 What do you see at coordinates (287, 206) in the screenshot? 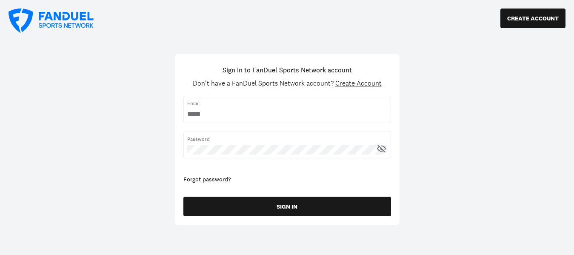
I see `button: SIGN IN` at bounding box center [287, 206].